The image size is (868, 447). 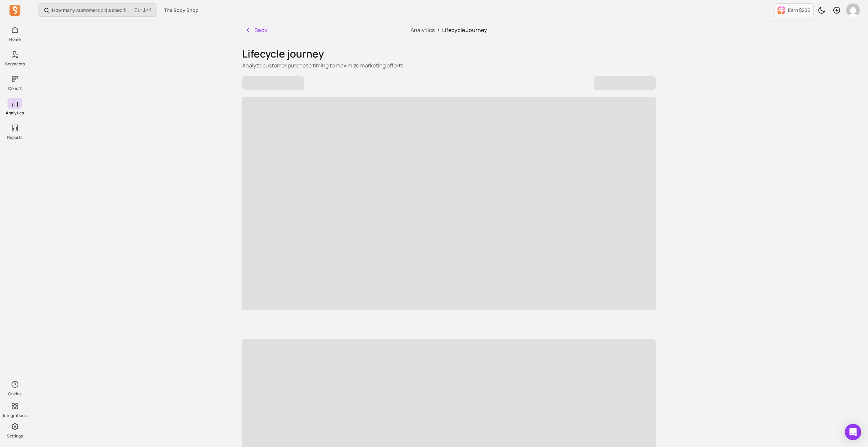 What do you see at coordinates (15, 137) in the screenshot?
I see `p: Reports` at bounding box center [15, 137].